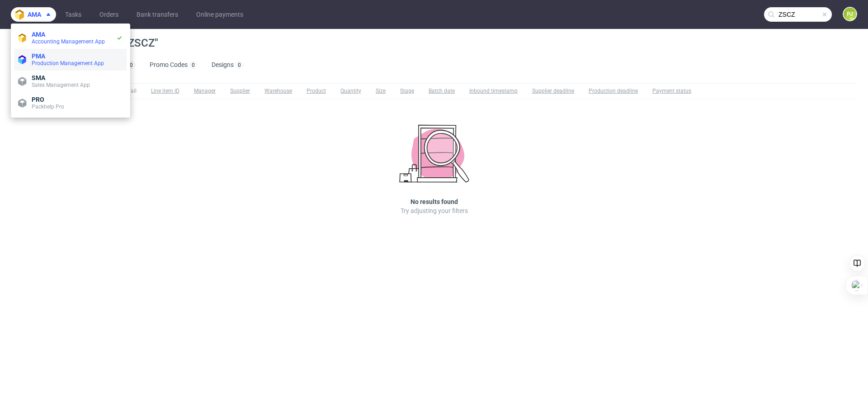  I want to click on span: Manager, so click(205, 91).